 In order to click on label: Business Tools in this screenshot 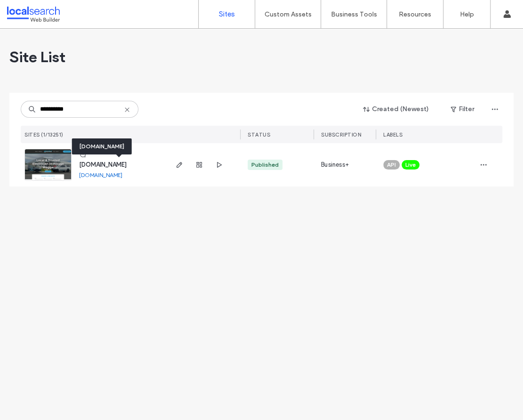, I will do `click(354, 14)`.